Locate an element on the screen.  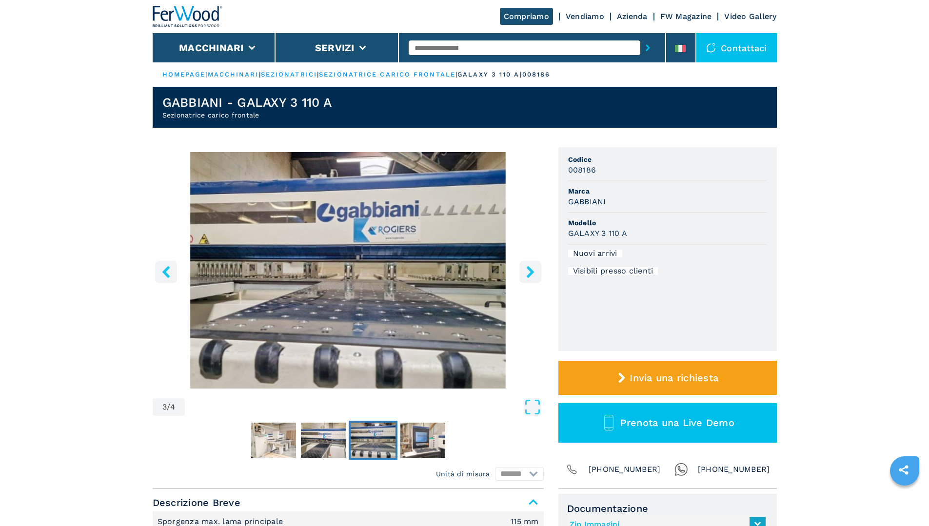
em: 115 mm is located at coordinates (525, 522).